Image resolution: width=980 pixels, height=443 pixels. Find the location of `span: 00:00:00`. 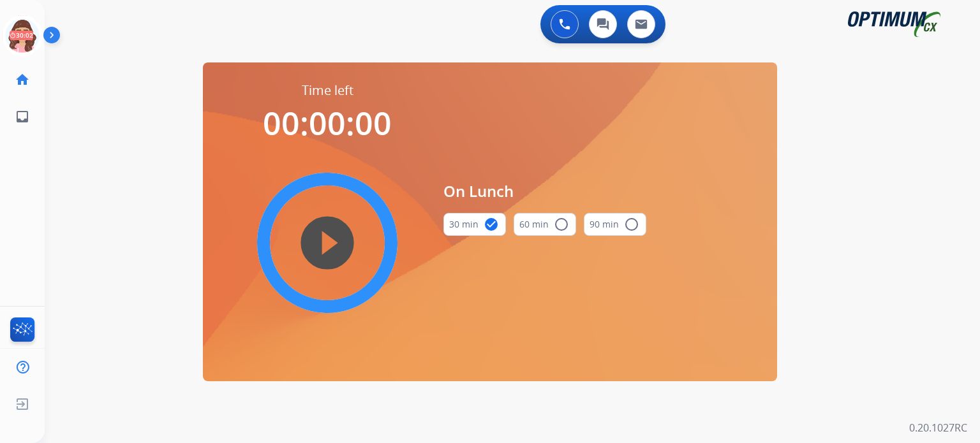

span: 00:00:00 is located at coordinates (327, 123).